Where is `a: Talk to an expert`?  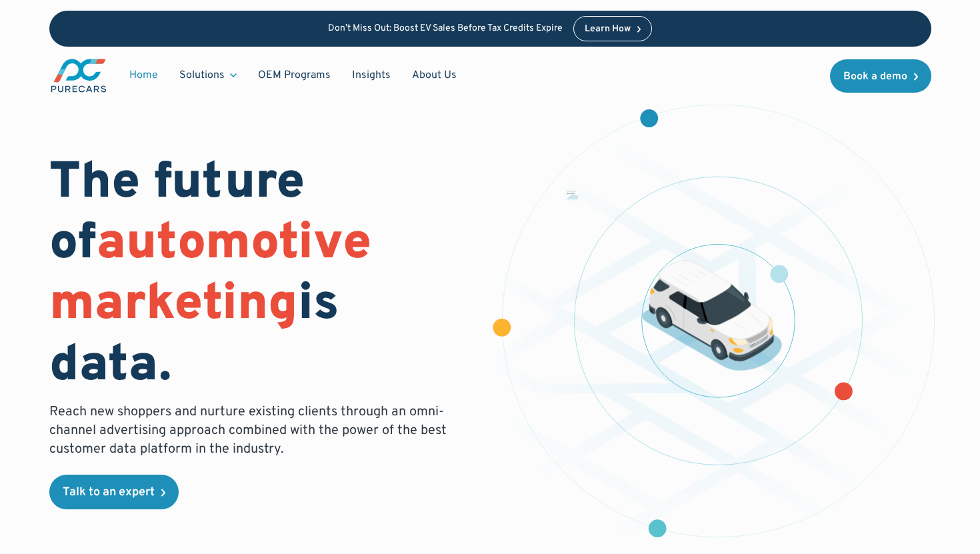
a: Talk to an expert is located at coordinates (114, 492).